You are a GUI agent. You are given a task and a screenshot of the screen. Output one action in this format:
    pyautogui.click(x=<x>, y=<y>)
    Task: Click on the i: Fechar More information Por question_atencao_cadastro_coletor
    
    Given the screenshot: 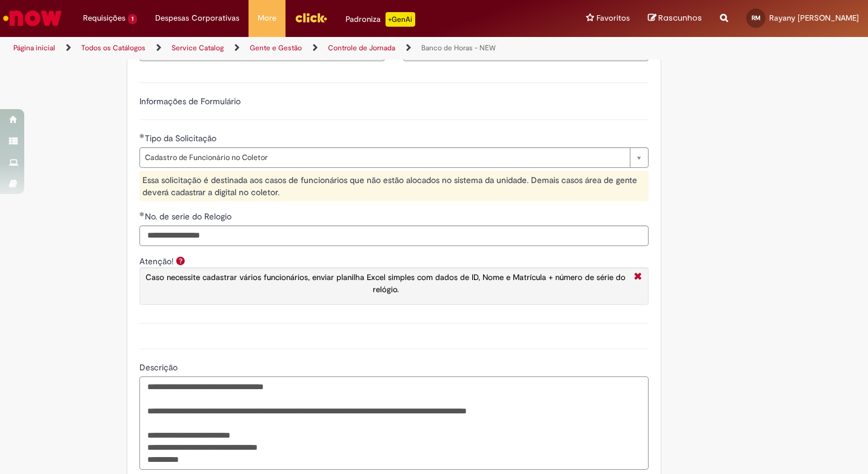 What is the action you would take?
    pyautogui.click(x=638, y=277)
    